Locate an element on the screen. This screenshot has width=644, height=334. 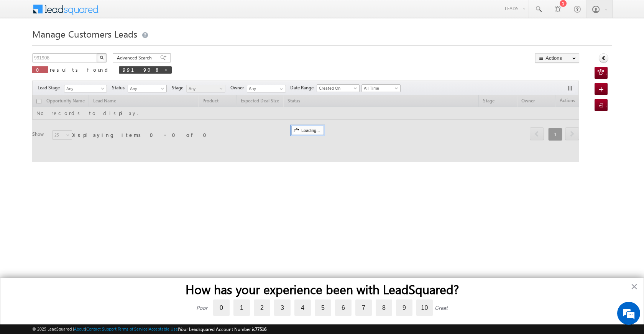
a: Terms of Service is located at coordinates (133, 329).